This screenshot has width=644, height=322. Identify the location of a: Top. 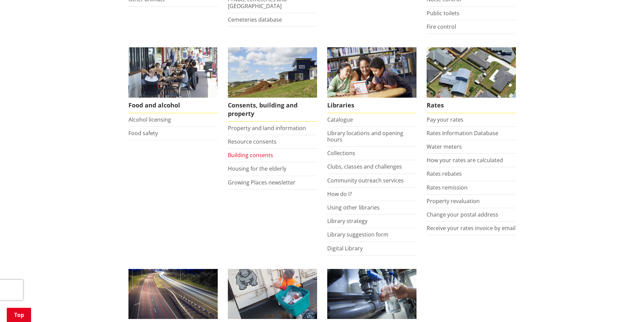
(19, 315).